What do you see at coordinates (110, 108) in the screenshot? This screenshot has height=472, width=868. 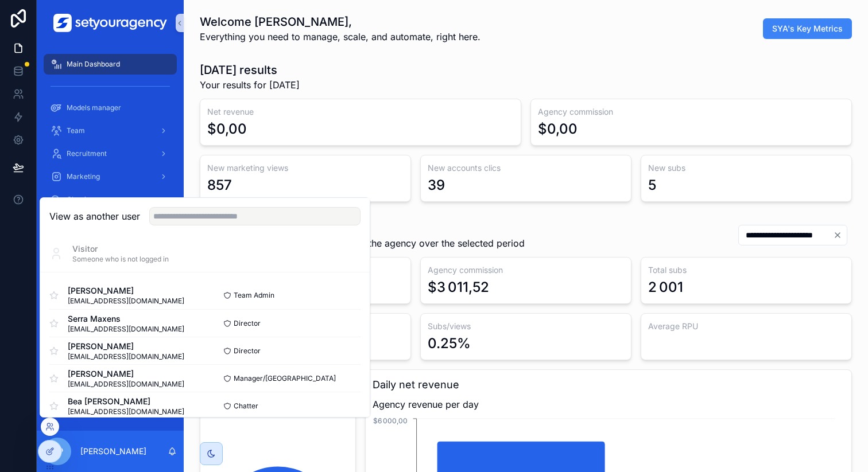 I see `a: Models manager` at bounding box center [110, 108].